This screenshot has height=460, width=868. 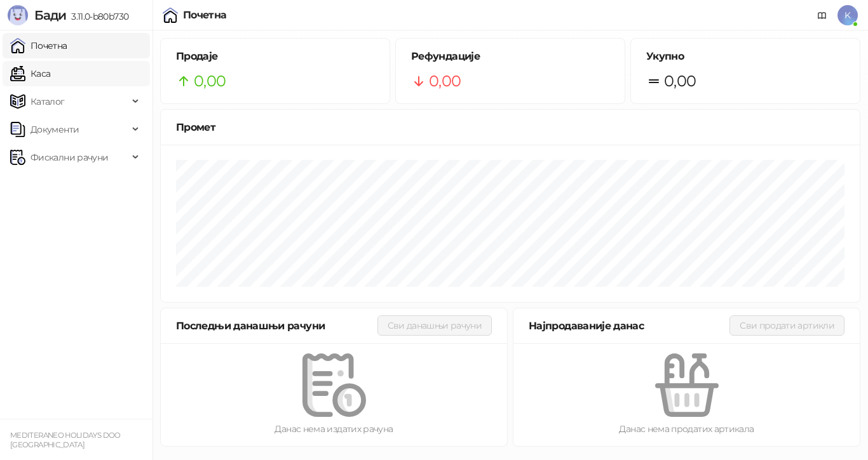 I want to click on button: Сви продати артикли, so click(x=787, y=326).